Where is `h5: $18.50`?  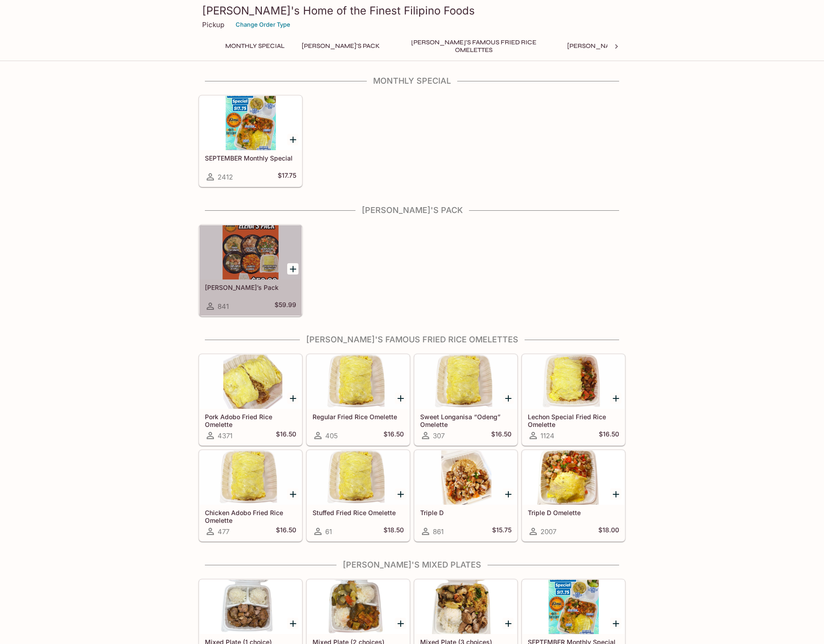
h5: $18.50 is located at coordinates (394, 531).